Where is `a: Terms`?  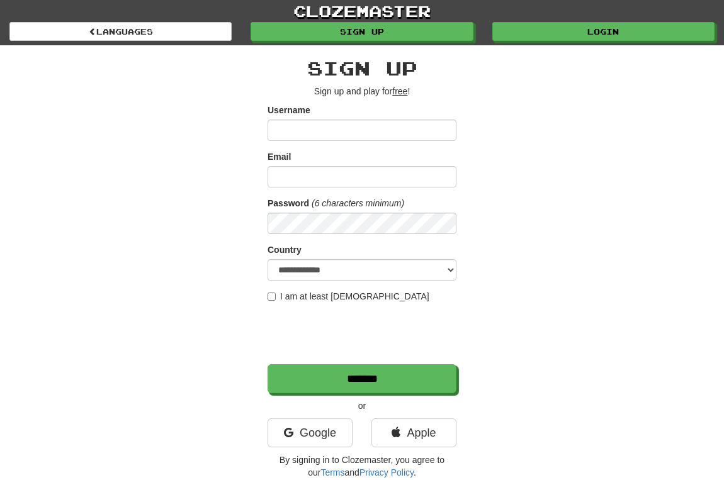 a: Terms is located at coordinates (332, 473).